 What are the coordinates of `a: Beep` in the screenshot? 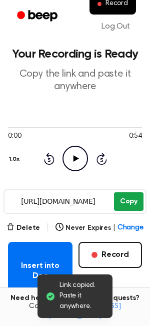 It's located at (38, 16).